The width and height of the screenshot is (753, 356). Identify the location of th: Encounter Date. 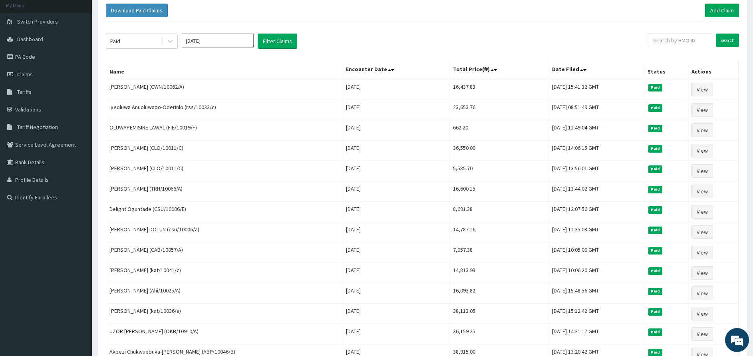
(396, 70).